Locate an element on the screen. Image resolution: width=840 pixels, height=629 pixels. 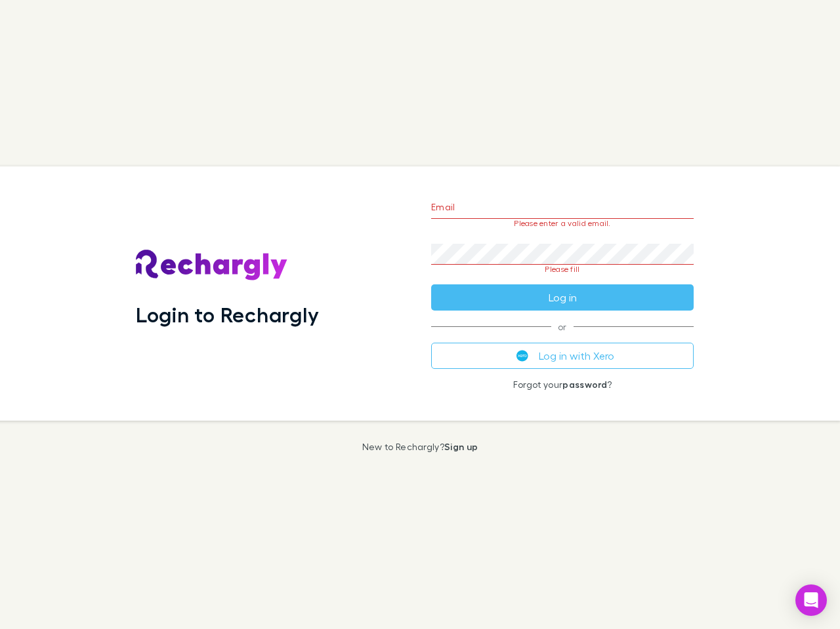
a: Sign up is located at coordinates (461, 447).